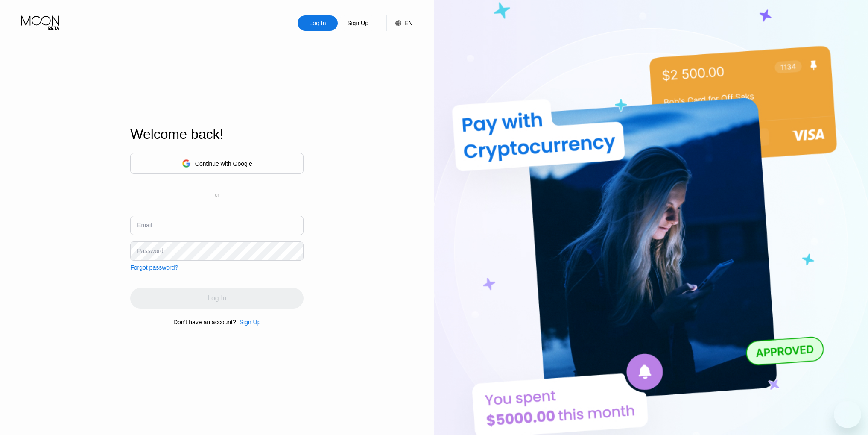 The height and width of the screenshot is (435, 868). What do you see at coordinates (217, 134) in the screenshot?
I see `div: Welcome back!` at bounding box center [217, 134].